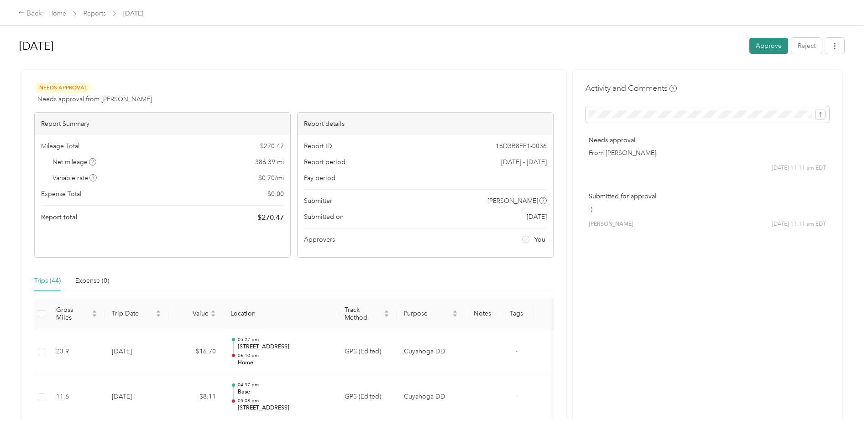 This screenshot has height=435, width=868. I want to click on span: Report ID, so click(318, 146).